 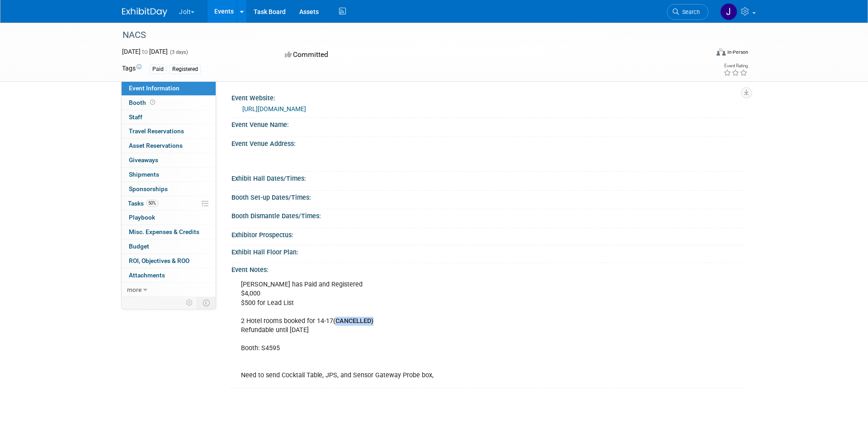 What do you see at coordinates (169, 189) in the screenshot?
I see `a: Sponsorships` at bounding box center [169, 189].